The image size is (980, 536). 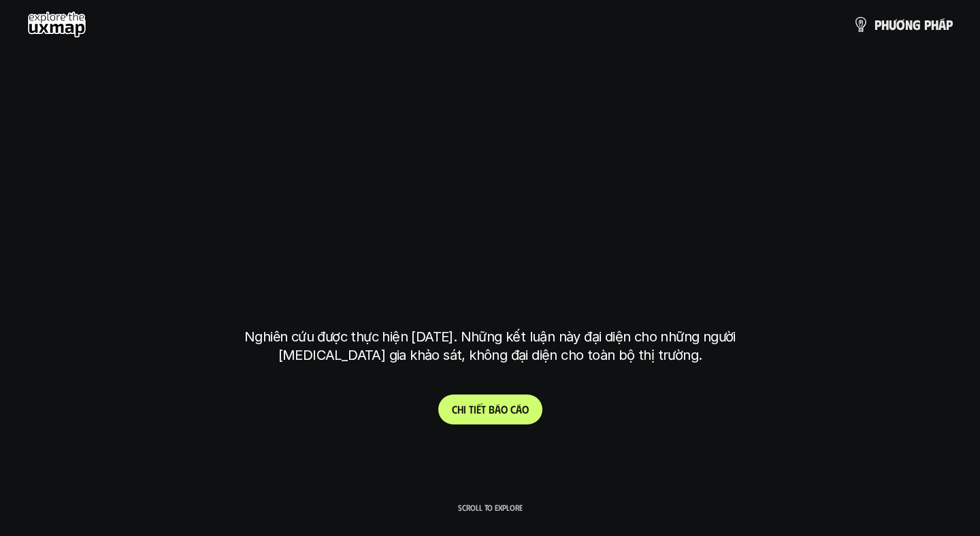 What do you see at coordinates (892, 24) in the screenshot?
I see `span: ư` at bounding box center [892, 24].